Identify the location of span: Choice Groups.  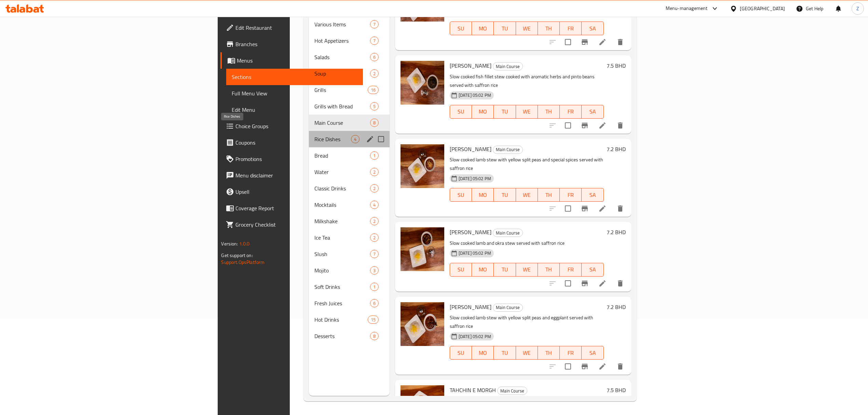
(296, 126).